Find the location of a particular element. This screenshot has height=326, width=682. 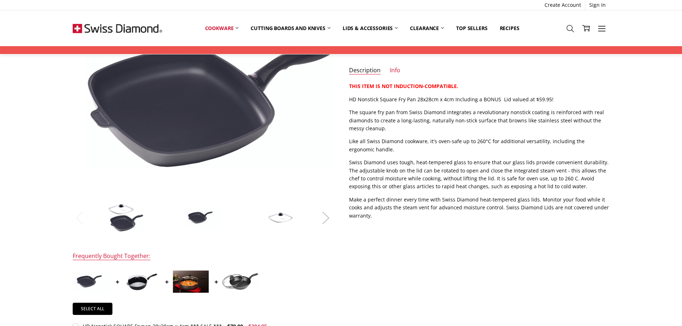

img: Free Shipping On Every Order is located at coordinates (117, 28).